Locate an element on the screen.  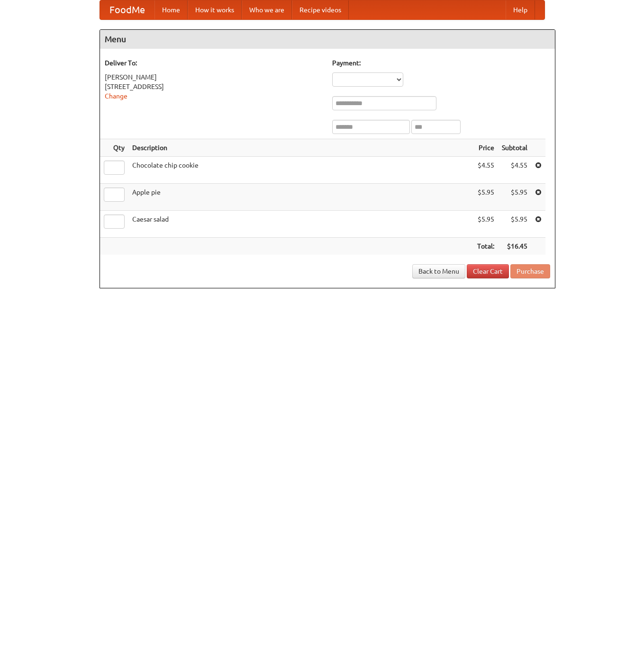
th: Description is located at coordinates (301, 148).